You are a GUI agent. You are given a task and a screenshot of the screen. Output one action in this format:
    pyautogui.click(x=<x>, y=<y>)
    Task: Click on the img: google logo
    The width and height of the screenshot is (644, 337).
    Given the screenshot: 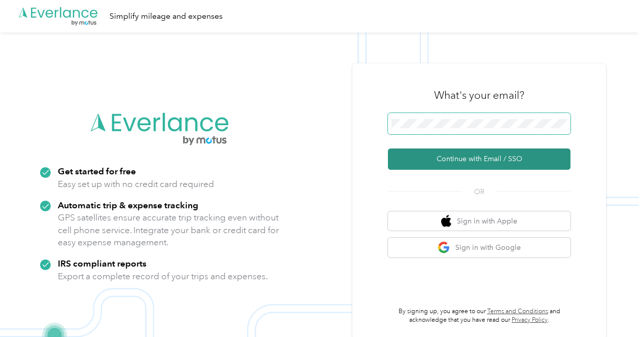 What is the action you would take?
    pyautogui.click(x=444, y=247)
    